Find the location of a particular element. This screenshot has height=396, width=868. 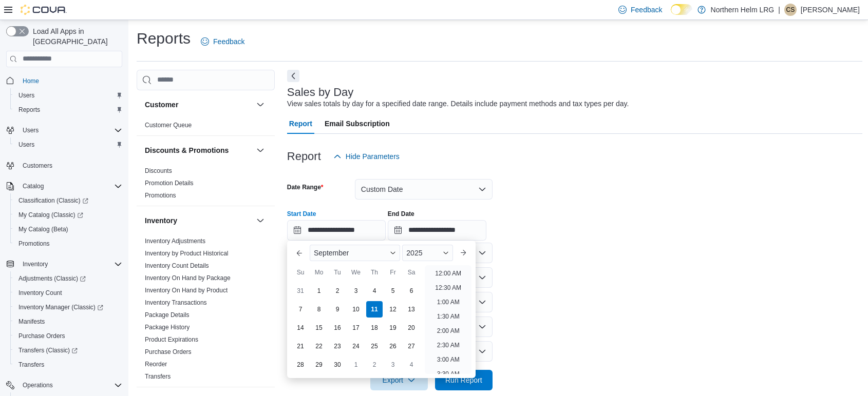

li: 12:30 AM is located at coordinates (448, 288).